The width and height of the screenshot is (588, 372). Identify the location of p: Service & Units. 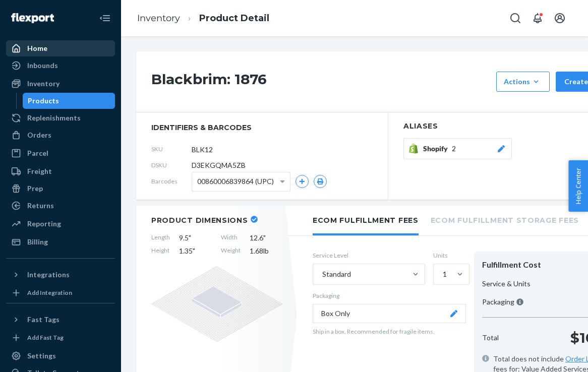
(507, 284).